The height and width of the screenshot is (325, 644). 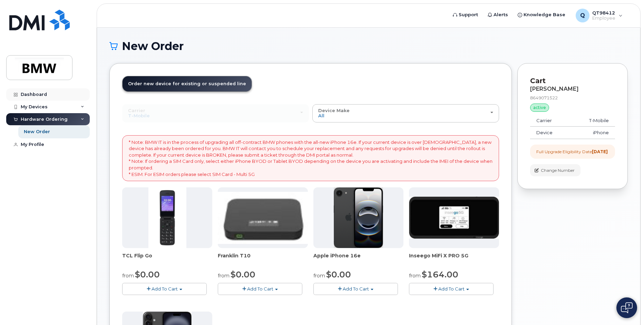 What do you see at coordinates (539, 108) in the screenshot?
I see `div: active` at bounding box center [539, 108].